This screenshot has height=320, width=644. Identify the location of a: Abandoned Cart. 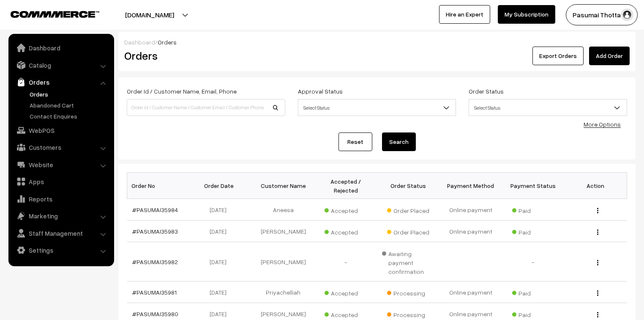
(70, 105).